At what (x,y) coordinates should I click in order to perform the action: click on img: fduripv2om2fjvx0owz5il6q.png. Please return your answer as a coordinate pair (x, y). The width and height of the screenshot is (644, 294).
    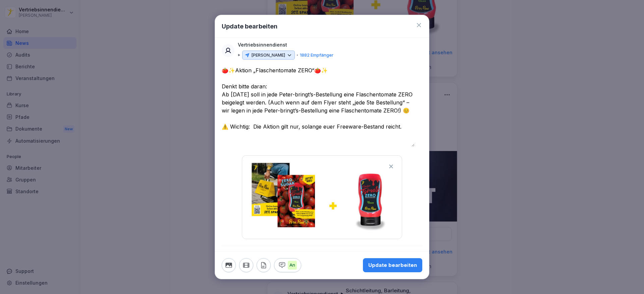
    Looking at the image, I should click on (322, 197).